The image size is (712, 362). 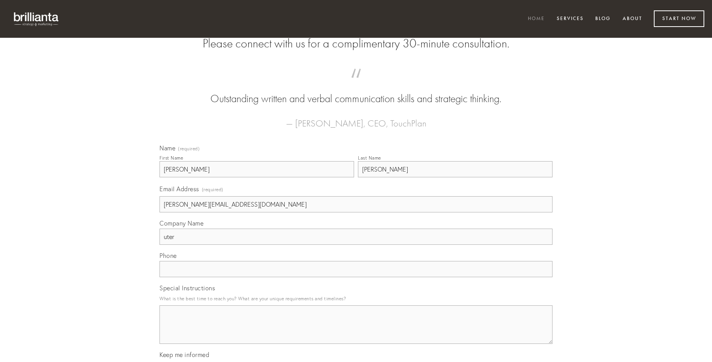 I want to click on a: Blog, so click(x=603, y=19).